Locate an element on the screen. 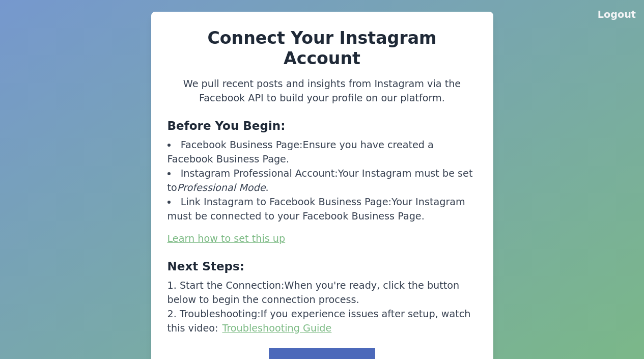 Image resolution: width=644 pixels, height=359 pixels. span: Start the Connection: is located at coordinates (232, 285).